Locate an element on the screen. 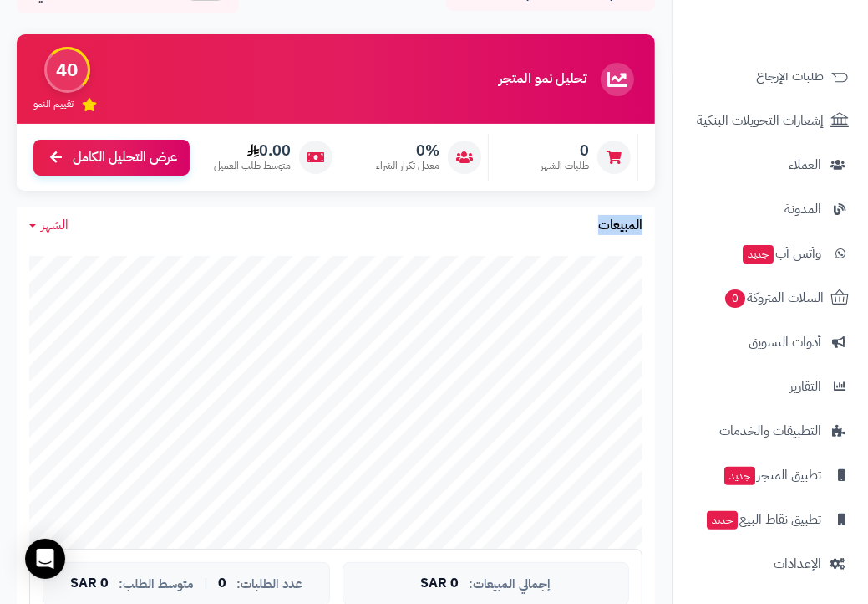 This screenshot has width=868, height=604. span: وآتس آب is located at coordinates (781, 253).